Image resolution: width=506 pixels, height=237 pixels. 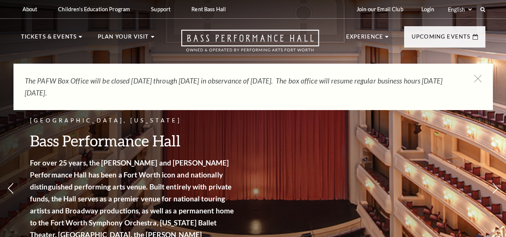 I want to click on p: Tickets & Events, so click(x=49, y=39).